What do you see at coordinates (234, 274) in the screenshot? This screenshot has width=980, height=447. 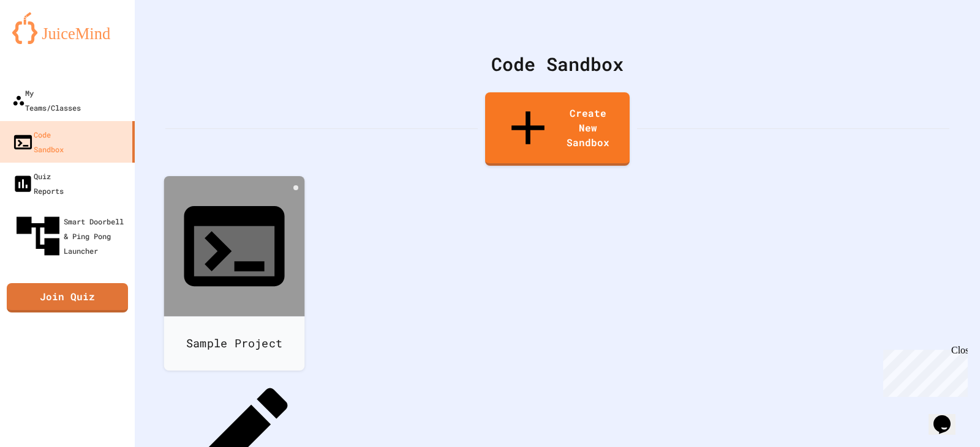 I see `a: Sample Project` at bounding box center [234, 274].